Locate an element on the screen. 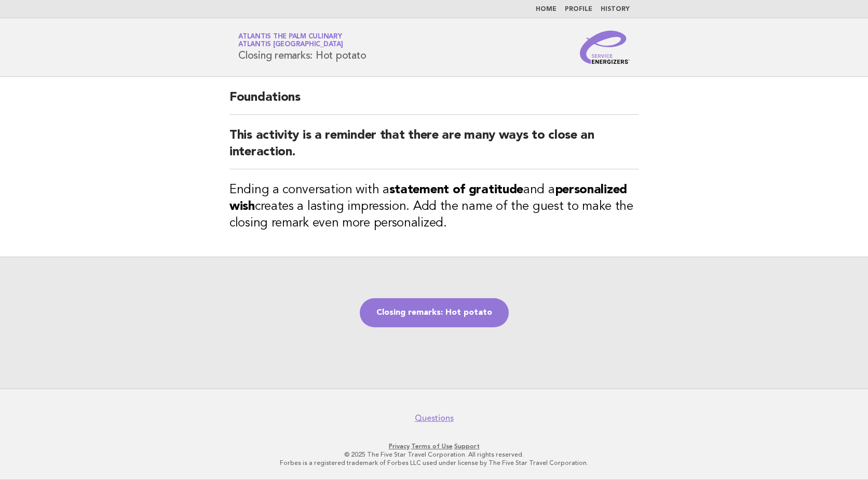 This screenshot has width=868, height=480. a: History is located at coordinates (615, 9).